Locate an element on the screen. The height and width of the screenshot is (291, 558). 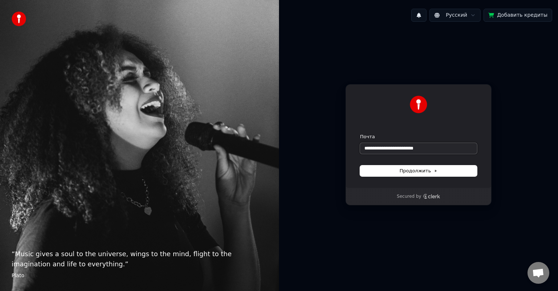
label: Почта is located at coordinates (367, 137).